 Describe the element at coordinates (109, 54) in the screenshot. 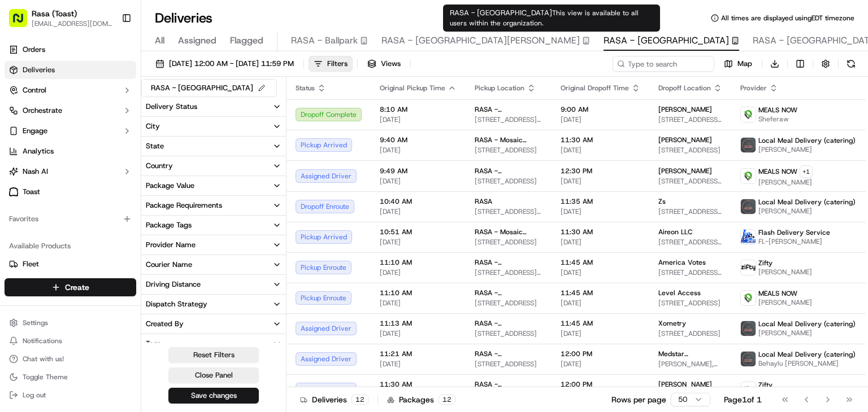

I see `p: Welcome 👋` at that location.